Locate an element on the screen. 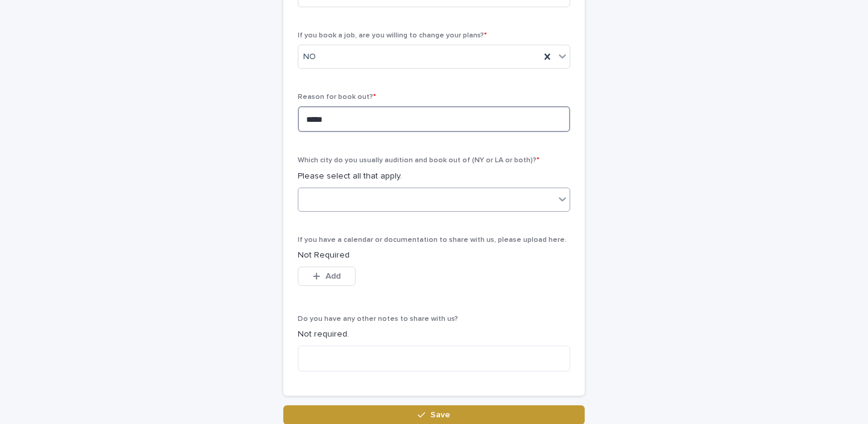 This screenshot has height=424, width=868. button: Add is located at coordinates (326, 276).